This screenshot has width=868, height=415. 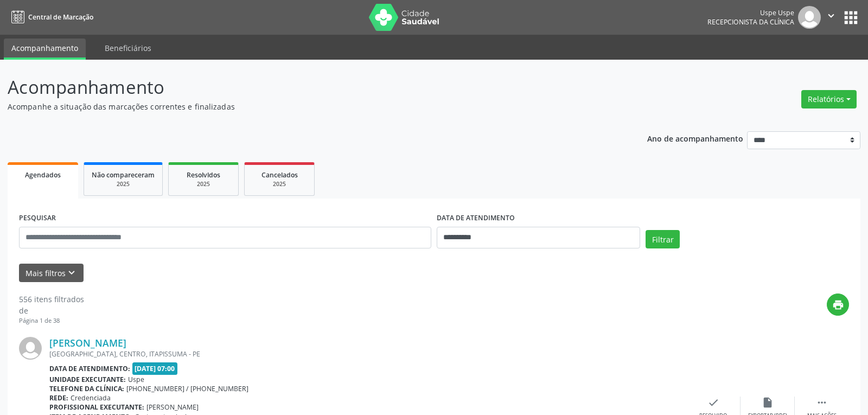 What do you see at coordinates (52, 310) in the screenshot?
I see `div: de` at bounding box center [52, 310].